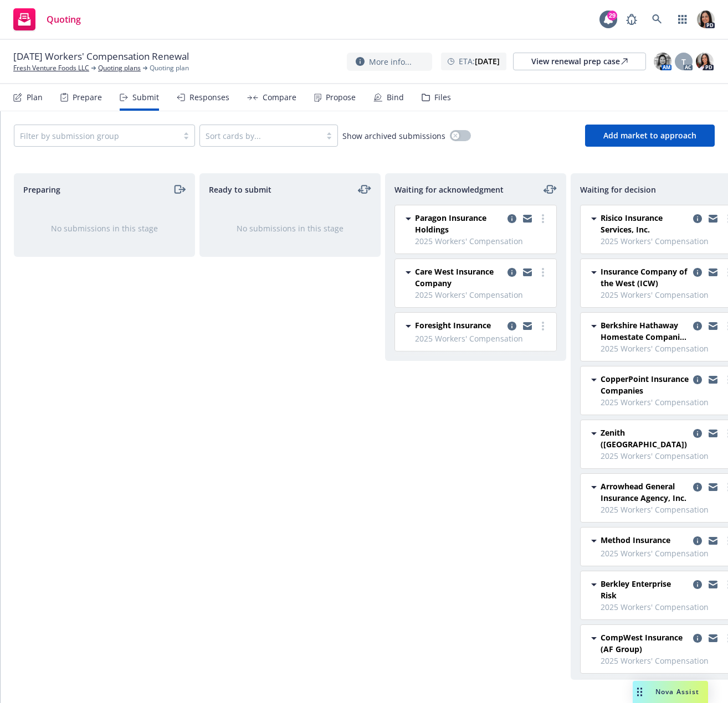 The height and width of the screenshot is (703, 728). What do you see at coordinates (631, 19) in the screenshot?
I see `a: Report a Bug` at bounding box center [631, 19].